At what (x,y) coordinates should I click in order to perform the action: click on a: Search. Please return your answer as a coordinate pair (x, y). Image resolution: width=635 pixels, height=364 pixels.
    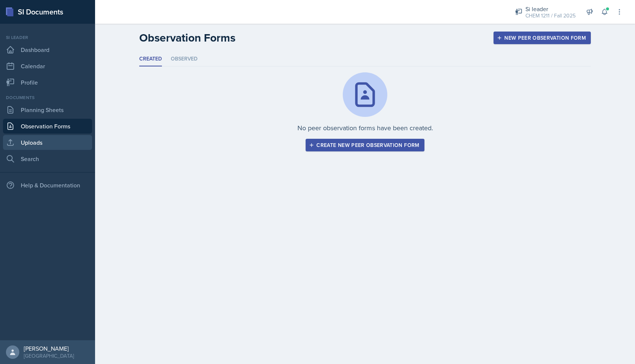
    Looking at the image, I should click on (47, 159).